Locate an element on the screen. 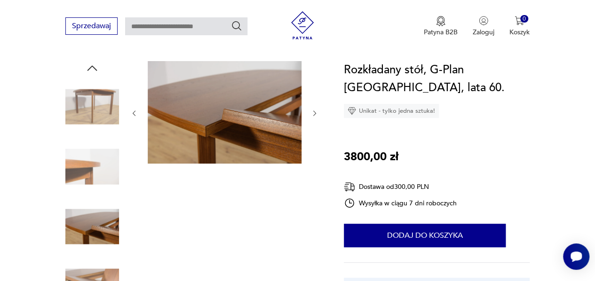 The height and width of the screenshot is (281, 595). button: Sprzedawaj is located at coordinates (91, 26).